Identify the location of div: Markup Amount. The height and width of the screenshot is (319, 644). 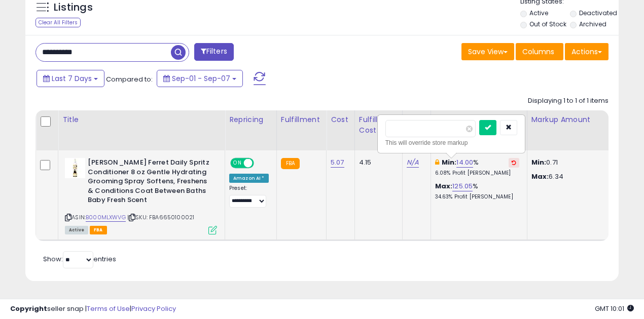
(575, 120).